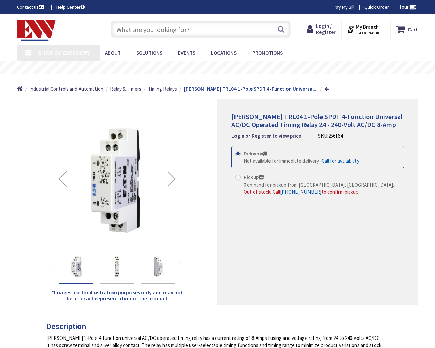 The width and height of the screenshot is (435, 348). What do you see at coordinates (340, 161) in the screenshot?
I see `a: Call for availability` at bounding box center [340, 161].